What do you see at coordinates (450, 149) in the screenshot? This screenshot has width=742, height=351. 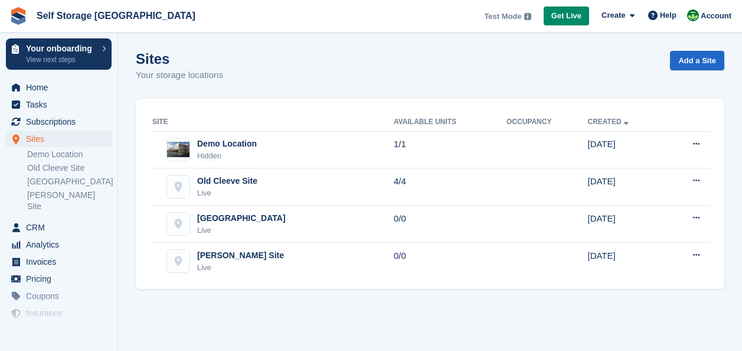 I see `td: 1/1` at bounding box center [450, 149].